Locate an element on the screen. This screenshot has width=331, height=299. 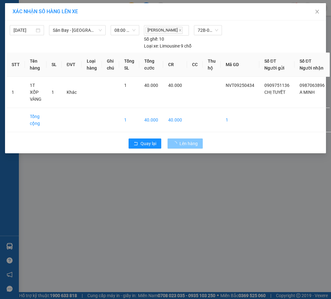
span: Số ghế: is located at coordinates (151, 39).